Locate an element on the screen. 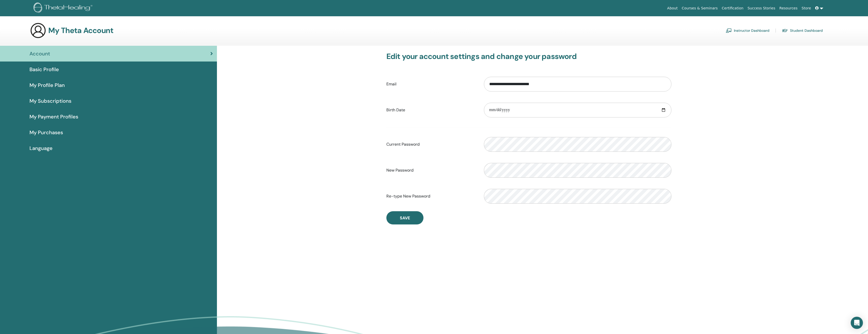 The width and height of the screenshot is (868, 334). div: Open Intercom Messenger is located at coordinates (857, 323).